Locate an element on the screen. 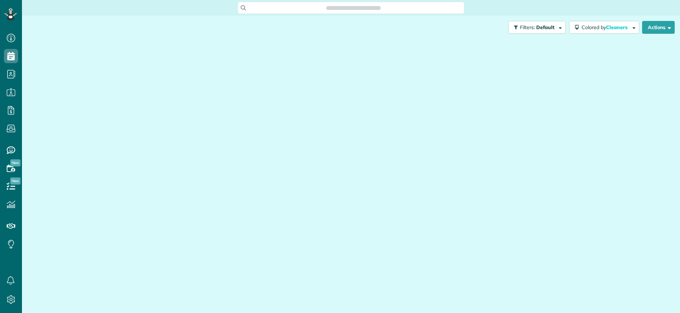  span: Default is located at coordinates (546, 27).